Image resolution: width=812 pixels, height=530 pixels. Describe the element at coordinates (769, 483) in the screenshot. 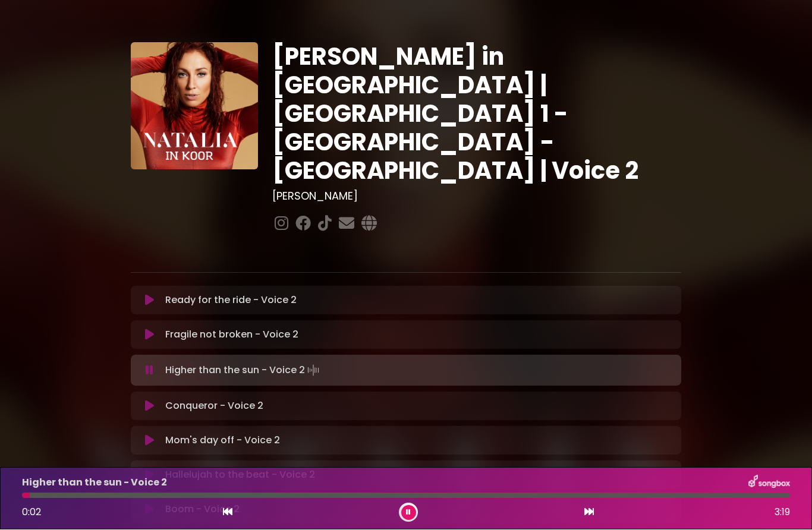

I see `img: songbox-logo-white.png` at that location.